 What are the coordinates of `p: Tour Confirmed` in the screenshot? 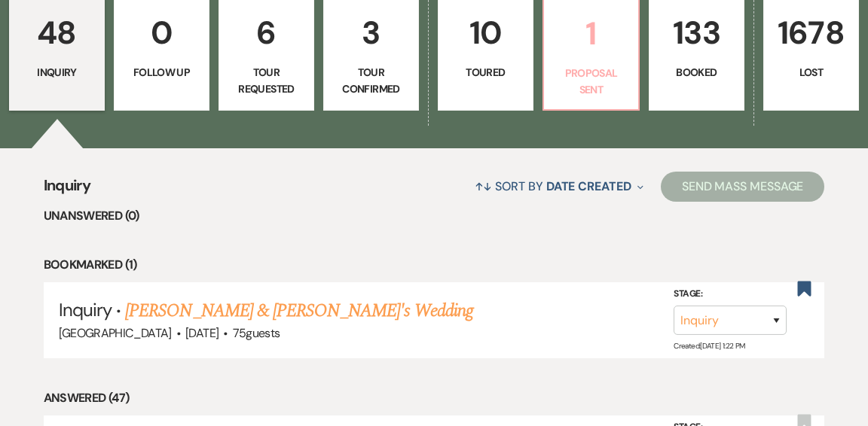 It's located at (371, 81).